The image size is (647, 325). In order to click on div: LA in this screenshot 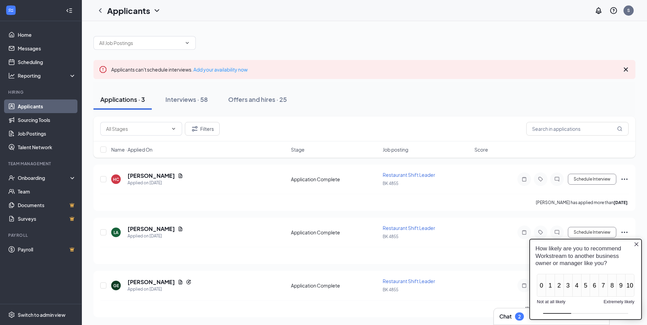, I will do `click(116, 233)`.